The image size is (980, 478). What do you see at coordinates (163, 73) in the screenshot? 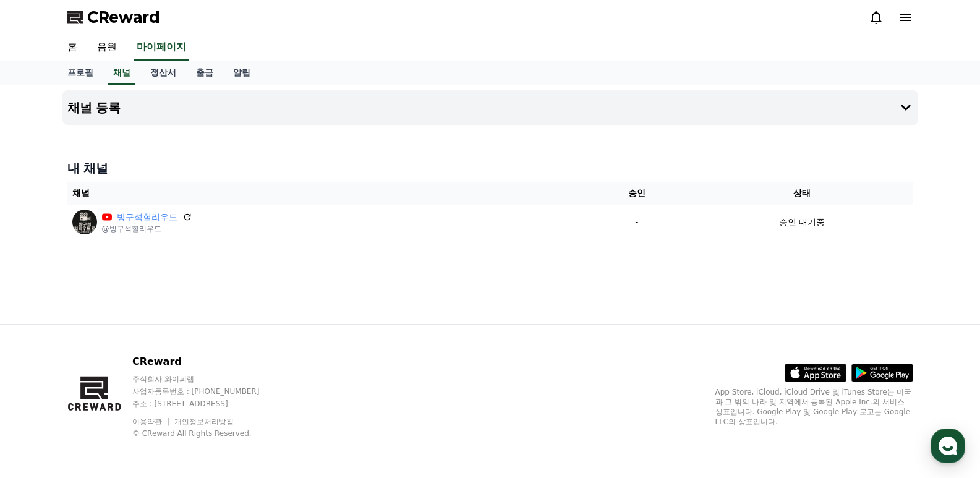
I see `a: 정산서` at bounding box center [163, 73].